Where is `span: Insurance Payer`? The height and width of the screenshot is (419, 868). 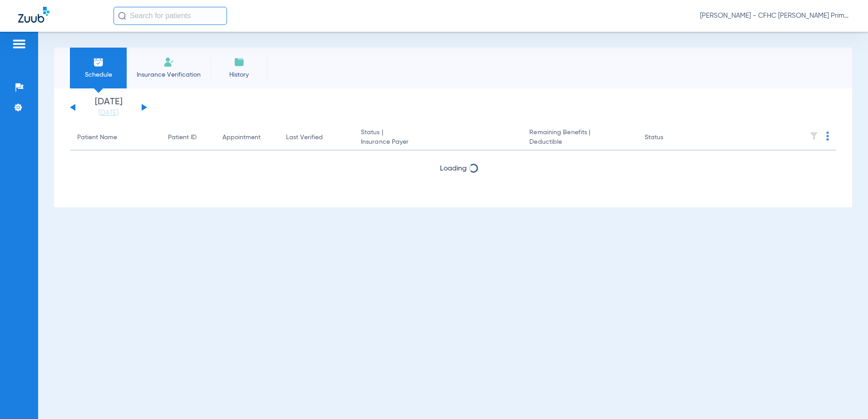
span: Insurance Payer is located at coordinates (437, 142).